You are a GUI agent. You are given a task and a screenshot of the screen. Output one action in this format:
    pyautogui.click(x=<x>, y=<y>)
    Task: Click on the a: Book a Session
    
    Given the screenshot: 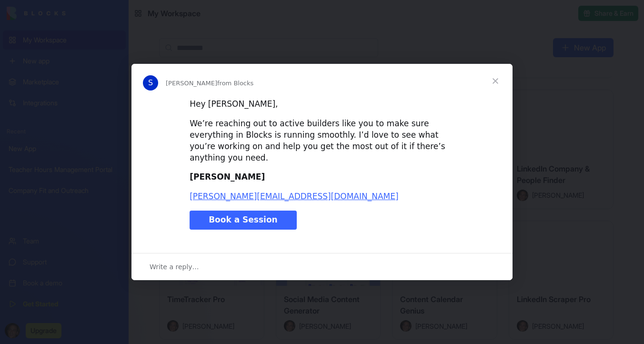 What is the action you would take?
    pyautogui.click(x=243, y=220)
    